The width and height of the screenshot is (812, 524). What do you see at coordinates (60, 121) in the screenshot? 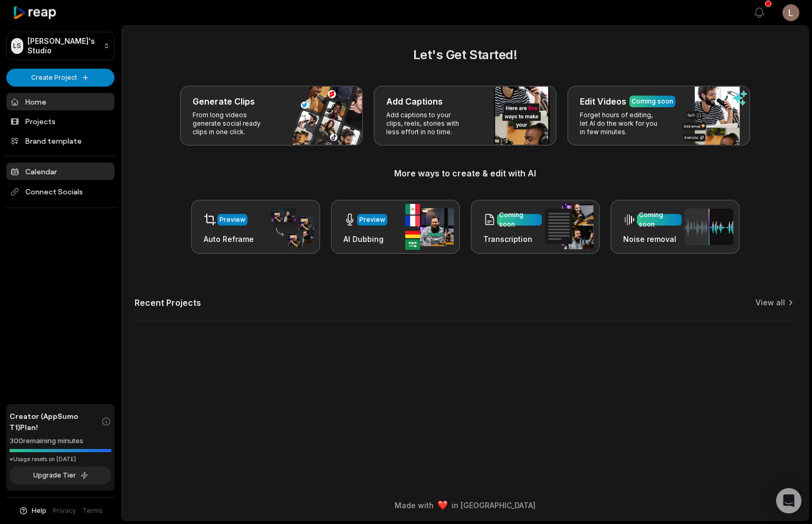
I see `a: Projects` at bounding box center [60, 121].